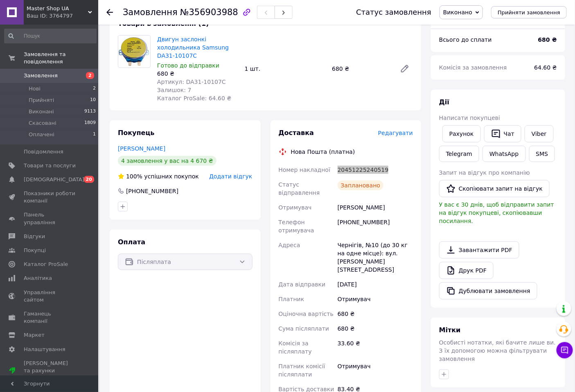  Describe the element at coordinates (465, 39) in the screenshot. I see `span: Всього до сплати` at that location.